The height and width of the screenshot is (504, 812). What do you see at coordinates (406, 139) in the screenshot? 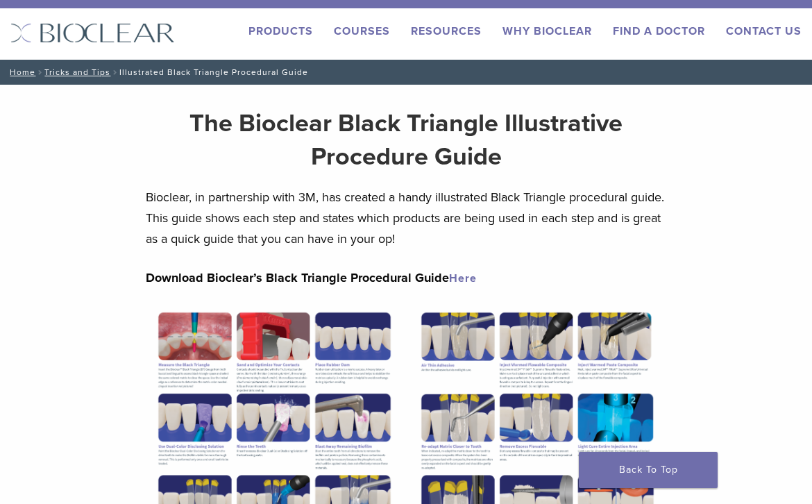
I see `strong: The Bioclear Black Triangle Illustrative Procedure Guide` at bounding box center [406, 139].